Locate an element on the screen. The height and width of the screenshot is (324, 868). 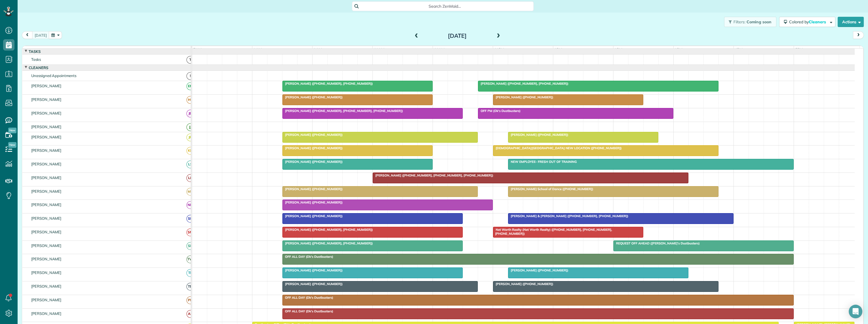
span: TP is located at coordinates (190, 273).